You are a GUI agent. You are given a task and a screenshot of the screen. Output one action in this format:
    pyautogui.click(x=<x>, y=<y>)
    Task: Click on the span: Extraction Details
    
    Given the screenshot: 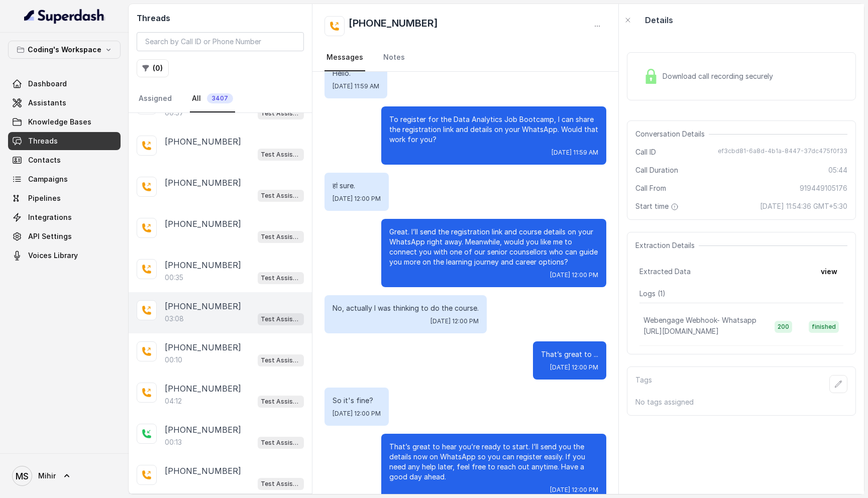 What is the action you would take?
    pyautogui.click(x=667, y=246)
    